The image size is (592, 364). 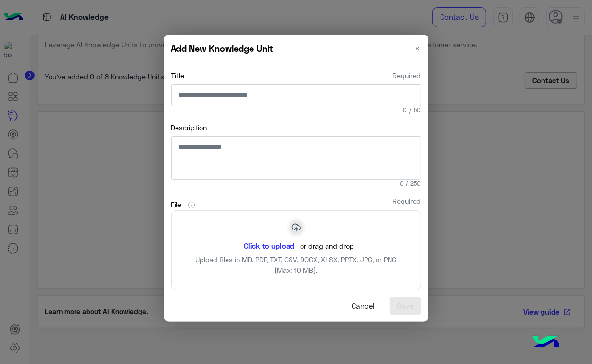 I want to click on small: 0 / 250, so click(x=410, y=184).